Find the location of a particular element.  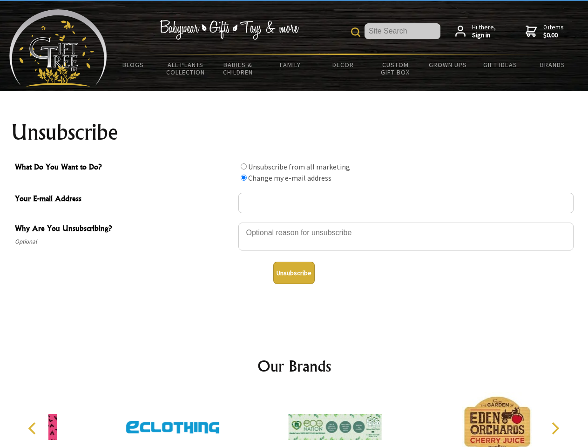

input: Site Search is located at coordinates (402, 31).